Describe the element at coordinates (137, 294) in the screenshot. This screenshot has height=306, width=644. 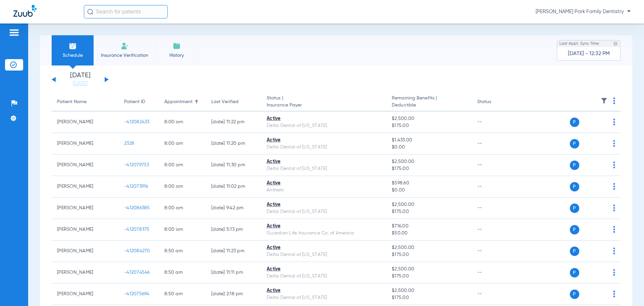
I see `span: -412075694` at that location.